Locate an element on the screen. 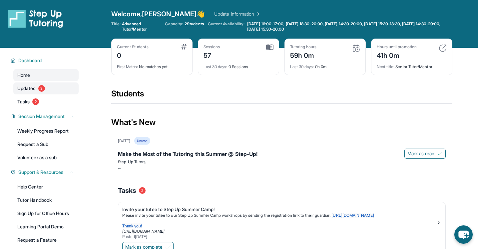 The width and height of the screenshot is (478, 249). div: 41h 0m is located at coordinates (396, 55).